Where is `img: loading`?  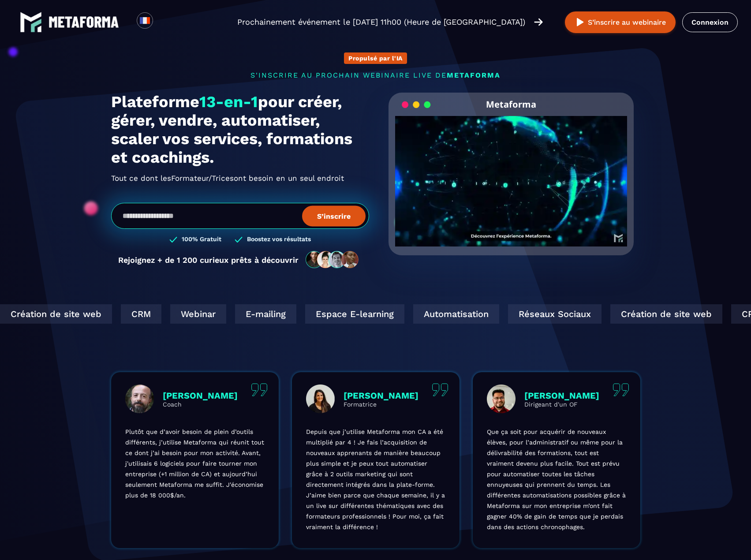 img: loading is located at coordinates (416, 105).